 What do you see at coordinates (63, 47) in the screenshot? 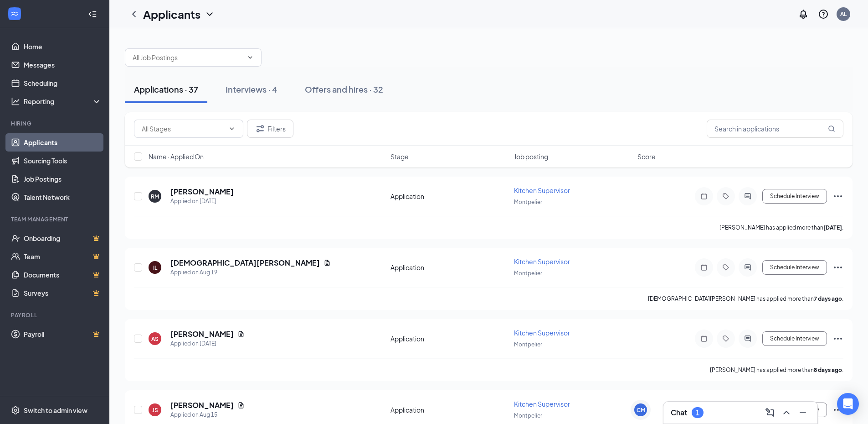
I see `a: Home` at bounding box center [63, 47].